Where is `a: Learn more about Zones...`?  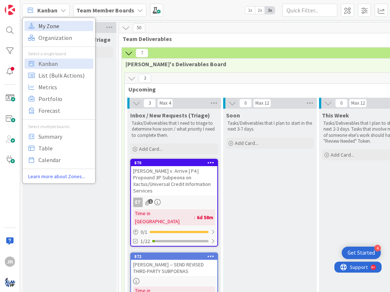
a: Learn more about Zones... is located at coordinates (59, 176).